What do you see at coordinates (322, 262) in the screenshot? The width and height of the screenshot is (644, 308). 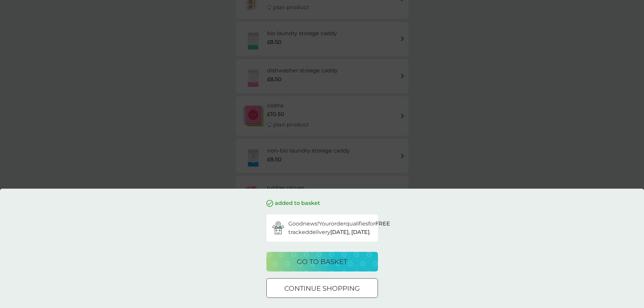 I see `button: go to basket` at bounding box center [322, 262].